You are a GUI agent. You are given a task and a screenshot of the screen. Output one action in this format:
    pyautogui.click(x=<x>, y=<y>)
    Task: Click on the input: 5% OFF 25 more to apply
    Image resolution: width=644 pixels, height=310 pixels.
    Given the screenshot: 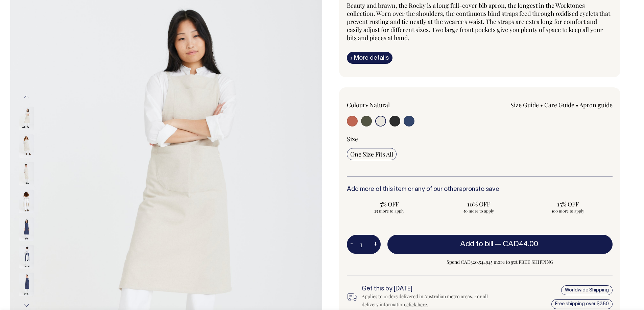 What is the action you would take?
    pyautogui.click(x=390, y=207)
    